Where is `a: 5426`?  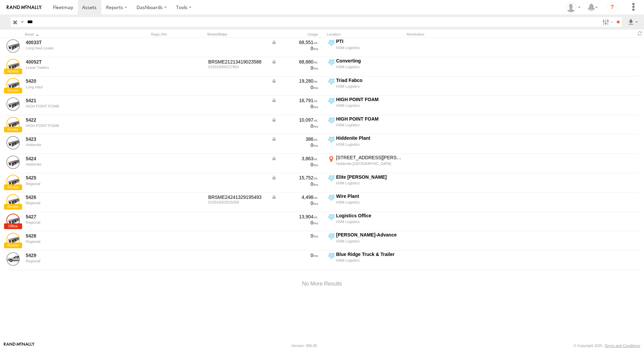
a: 5426 is located at coordinates (72, 197).